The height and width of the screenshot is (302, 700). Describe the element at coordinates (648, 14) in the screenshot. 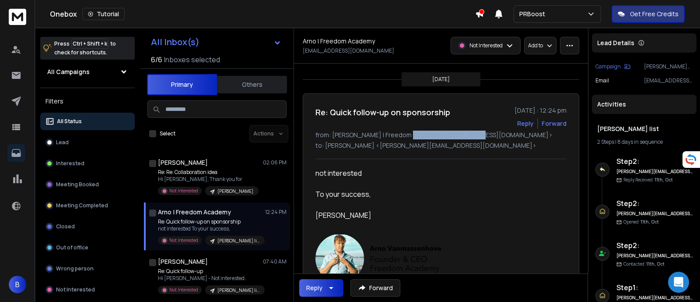

I see `button: Get Free Credits` at that location.